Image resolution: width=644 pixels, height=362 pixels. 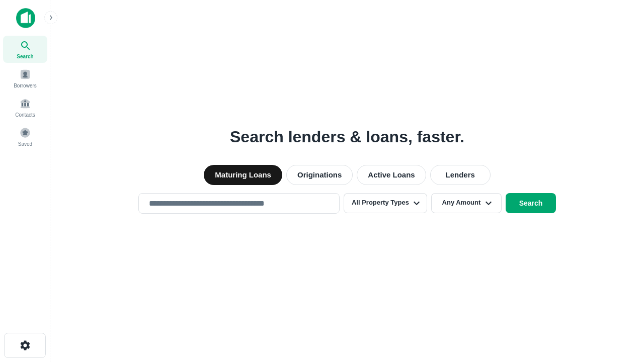 I want to click on span: Borrowers, so click(x=25, y=86).